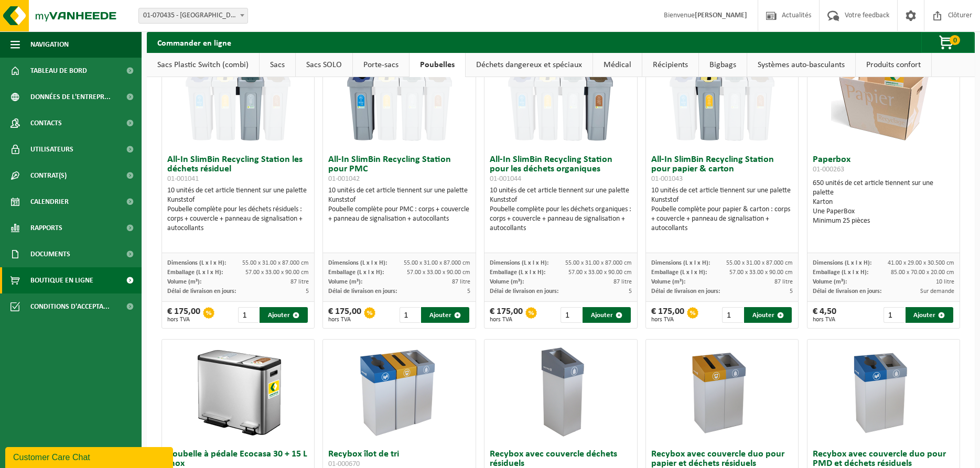  What do you see at coordinates (59, 71) in the screenshot?
I see `span: Tableau de bord` at bounding box center [59, 71].